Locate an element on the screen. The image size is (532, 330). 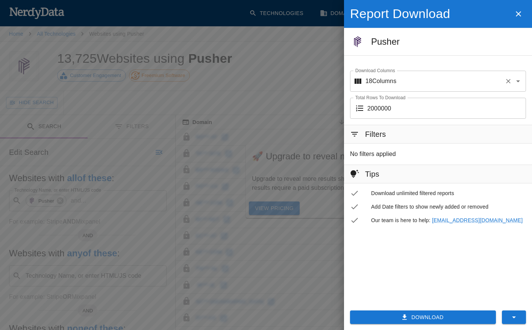
p: No filters applied is located at coordinates (373, 154).